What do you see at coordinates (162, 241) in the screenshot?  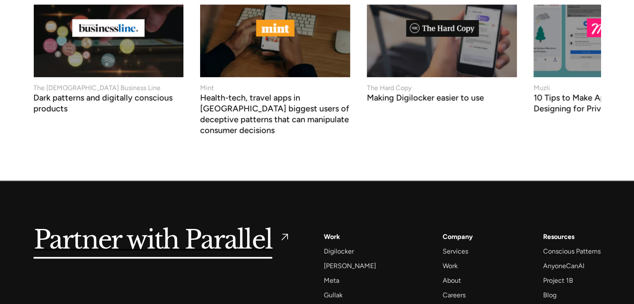 I see `a: Partner with Parallel` at bounding box center [162, 241].